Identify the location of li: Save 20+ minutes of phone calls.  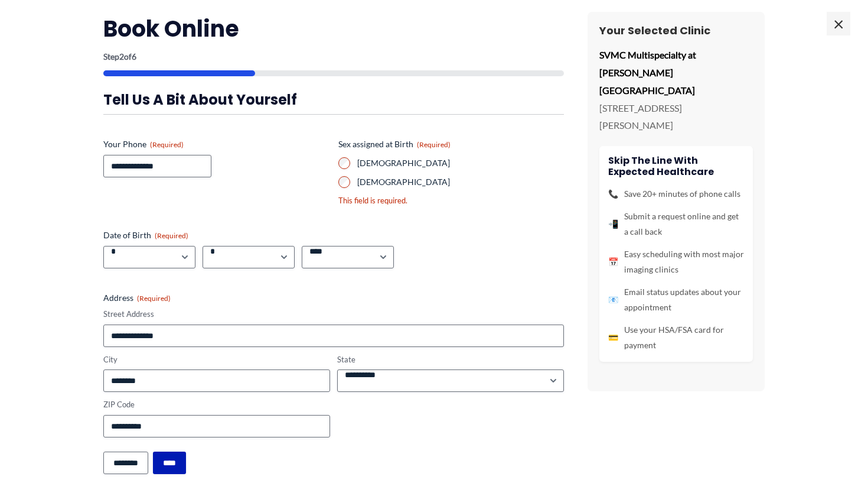
(676, 193).